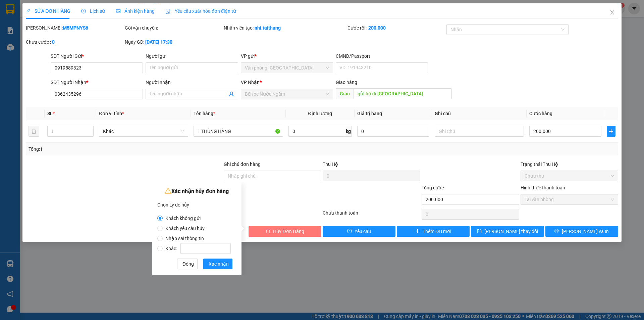  What do you see at coordinates (50, 113) in the screenshot?
I see `span: SL` at bounding box center [50, 113].